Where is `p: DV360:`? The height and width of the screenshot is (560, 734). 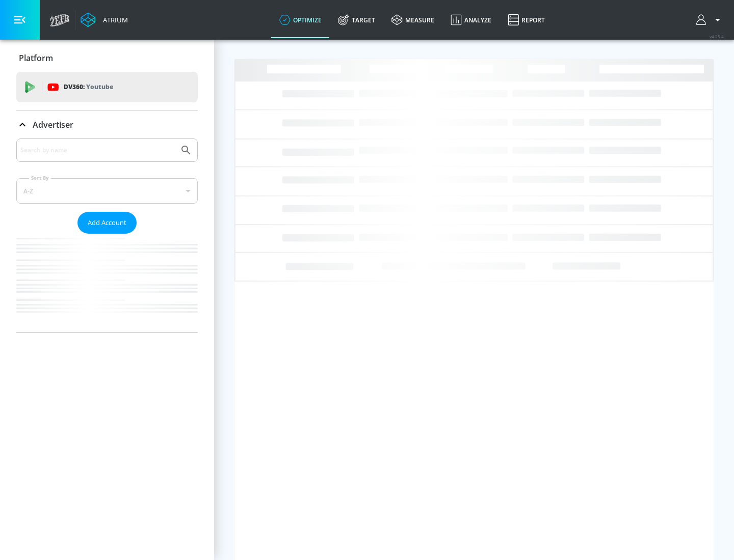 p: DV360: is located at coordinates (88, 87).